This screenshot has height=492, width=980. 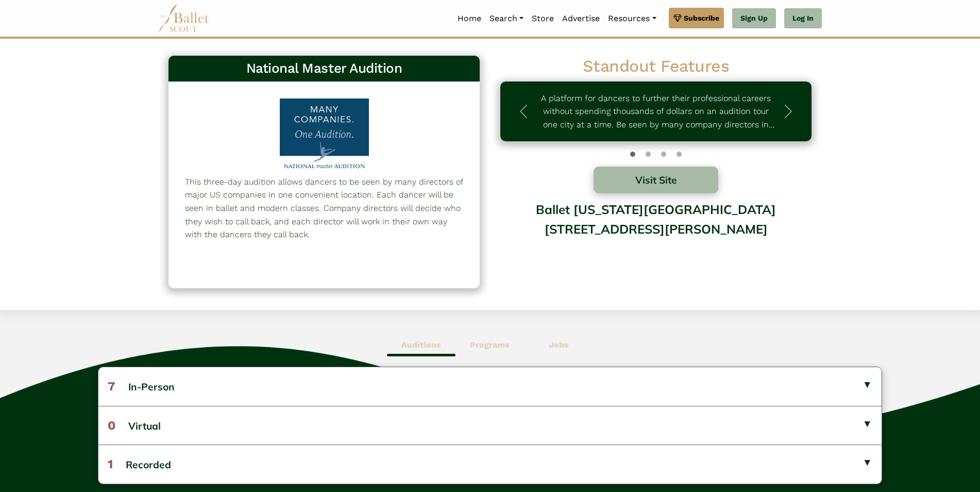 What do you see at coordinates (664, 154) in the screenshot?
I see `button: Slide 2` at bounding box center [664, 154].